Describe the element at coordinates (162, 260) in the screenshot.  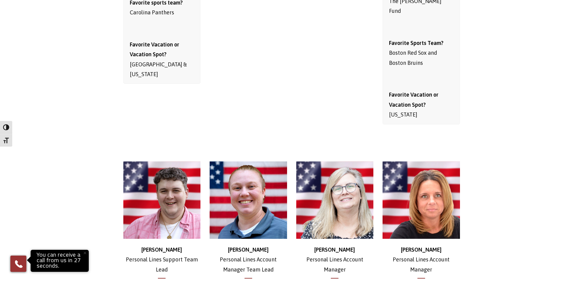
I see `p: Personal Lines Support Team Lead` at that location.